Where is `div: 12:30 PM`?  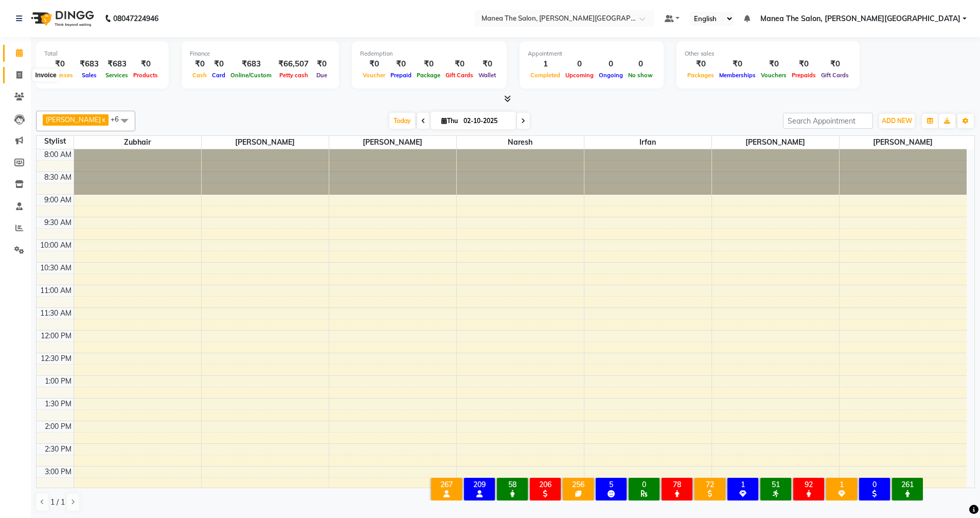
div: 12:30 PM is located at coordinates (56, 359).